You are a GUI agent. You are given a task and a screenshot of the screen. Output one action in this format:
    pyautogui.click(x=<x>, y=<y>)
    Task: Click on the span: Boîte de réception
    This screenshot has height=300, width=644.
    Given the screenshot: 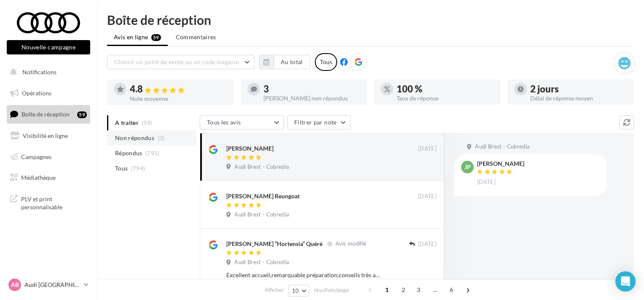 What is the action you would take?
    pyautogui.click(x=46, y=114)
    